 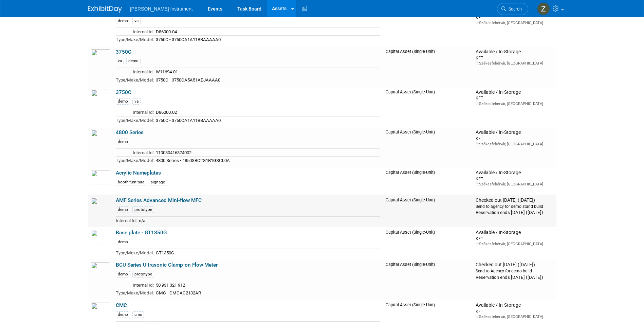 What do you see at coordinates (267, 79) in the screenshot?
I see `td: 3750C - 3750CA5A51AEJAAAA0` at bounding box center [267, 79].